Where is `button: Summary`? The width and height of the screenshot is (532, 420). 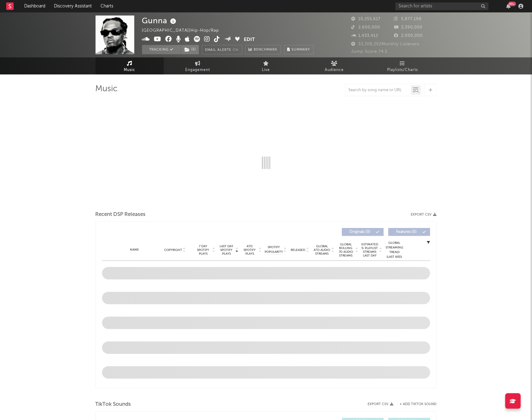
button: Summary is located at coordinates (299, 49).